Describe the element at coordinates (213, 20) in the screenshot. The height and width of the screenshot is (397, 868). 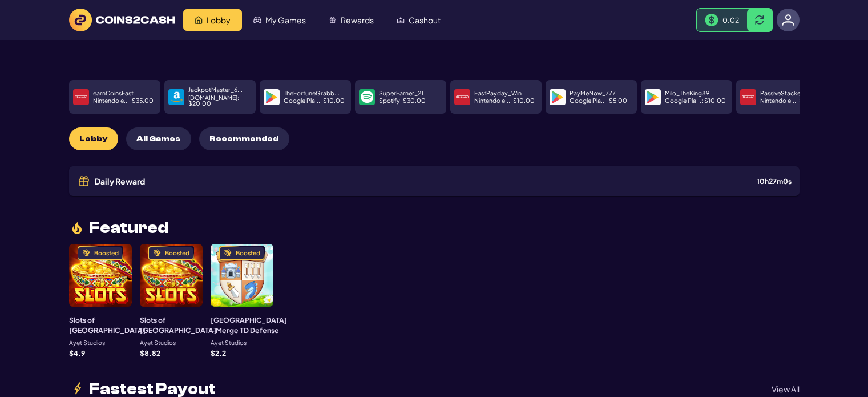
I see `li: Lobby` at that location.